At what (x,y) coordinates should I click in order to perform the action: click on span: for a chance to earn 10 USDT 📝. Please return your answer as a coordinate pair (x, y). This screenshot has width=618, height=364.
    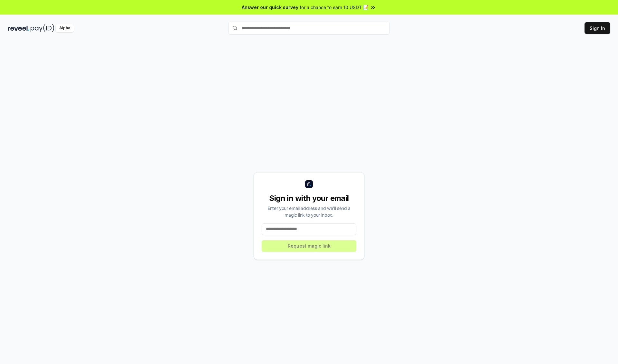
    Looking at the image, I should click on (334, 7).